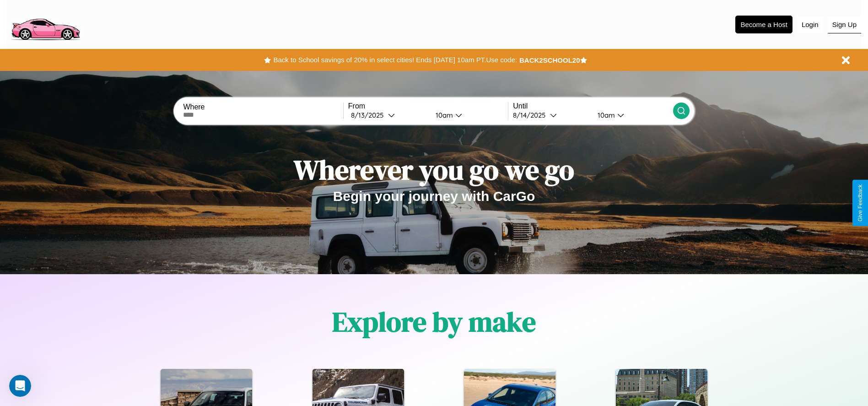 The height and width of the screenshot is (406, 868). What do you see at coordinates (844, 25) in the screenshot?
I see `button: Sign Up` at bounding box center [844, 25].